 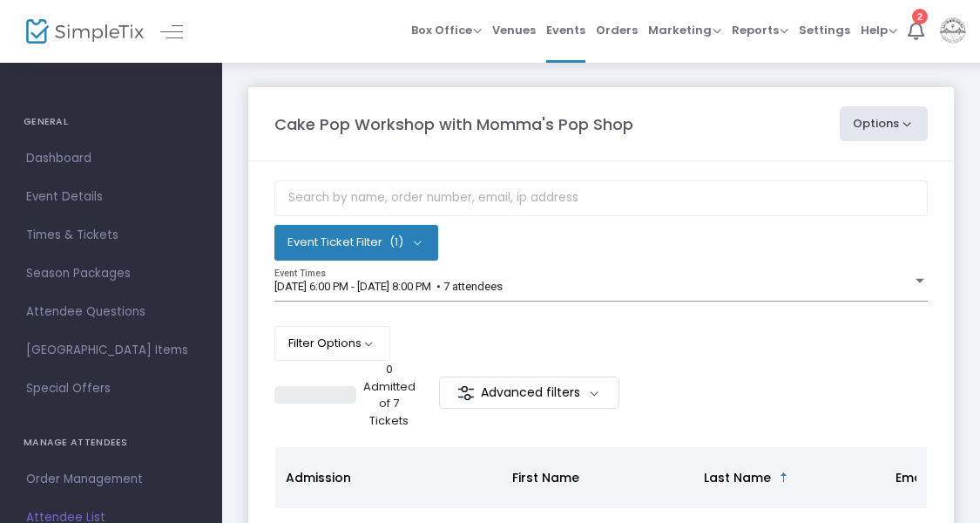 What do you see at coordinates (529, 392) in the screenshot?
I see `m-button: Advanced filters` at bounding box center [529, 392].